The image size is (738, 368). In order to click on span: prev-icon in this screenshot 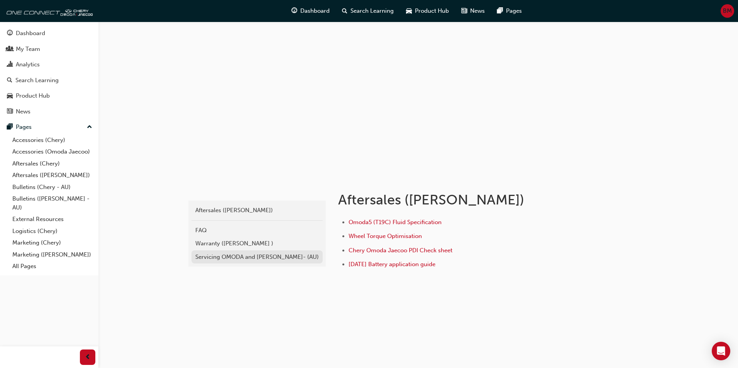, I will do `click(88, 357)`.